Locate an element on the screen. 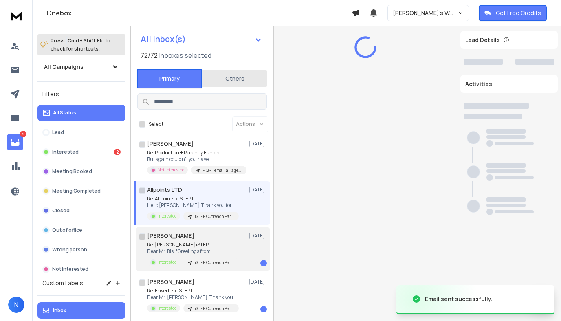 This screenshot has height=321, width=561. p: Lead is located at coordinates (58, 132).